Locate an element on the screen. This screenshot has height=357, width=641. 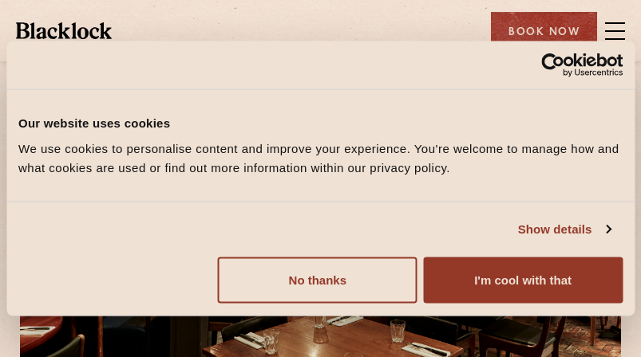
button: No thanks is located at coordinates (318, 280).